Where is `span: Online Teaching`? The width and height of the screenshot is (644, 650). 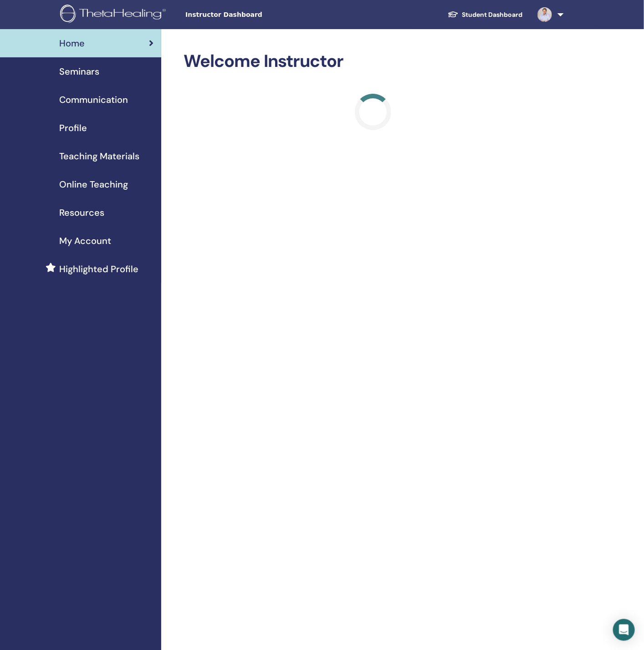 span: Online Teaching is located at coordinates (93, 184).